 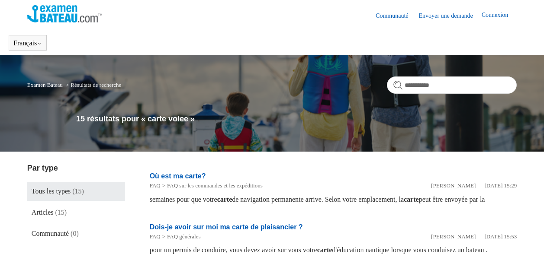 What do you see at coordinates (76, 234) in the screenshot?
I see `a: Communauté (0)` at bounding box center [76, 234].